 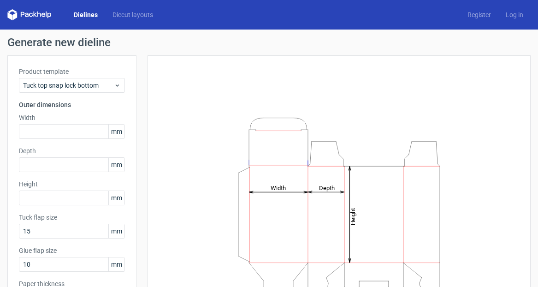 I want to click on h1: Generate new dieline, so click(x=269, y=42).